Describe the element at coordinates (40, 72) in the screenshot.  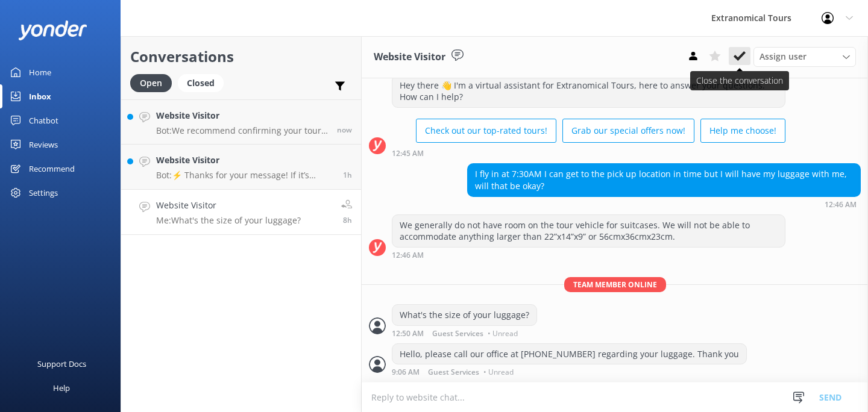
I see `div: Home` at that location.